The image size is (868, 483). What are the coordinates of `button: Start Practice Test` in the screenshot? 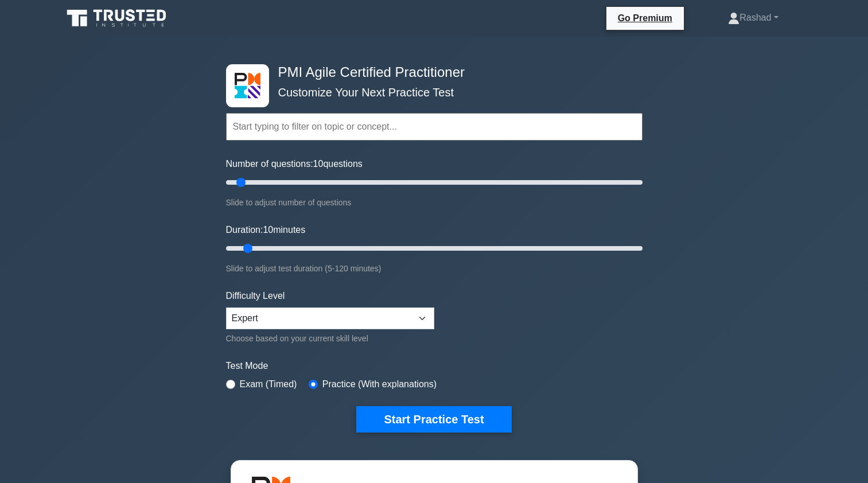 It's located at (434, 419).